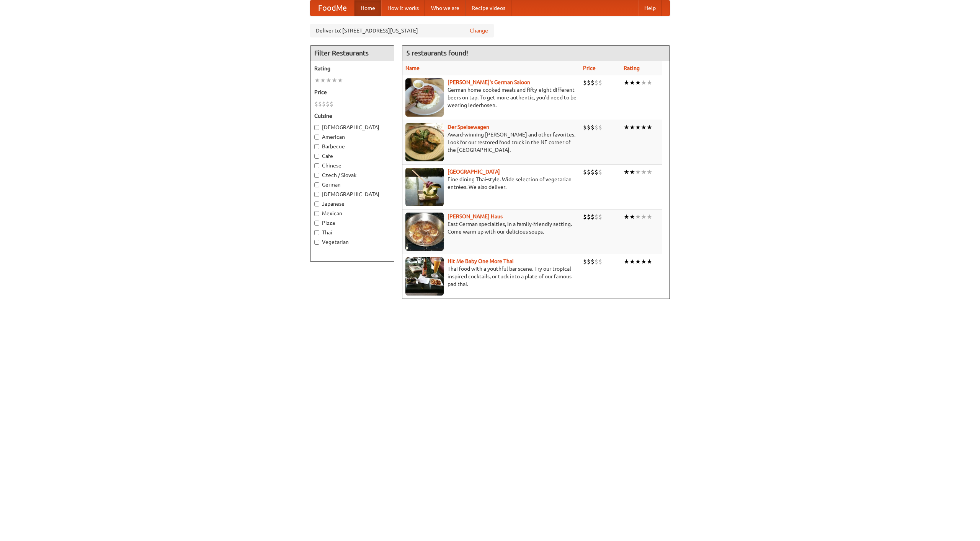  I want to click on label: Czech / Slovak, so click(352, 175).